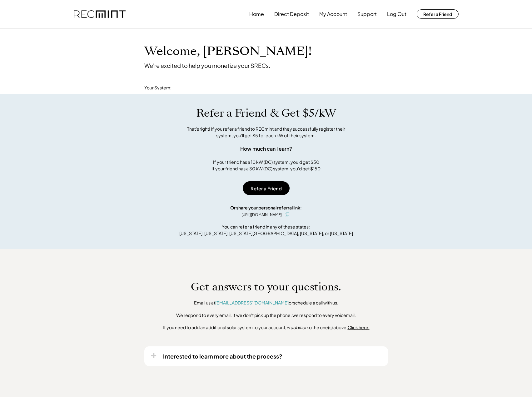 The image size is (532, 397). Describe the element at coordinates (158, 88) in the screenshot. I see `div: Your System:` at that location.